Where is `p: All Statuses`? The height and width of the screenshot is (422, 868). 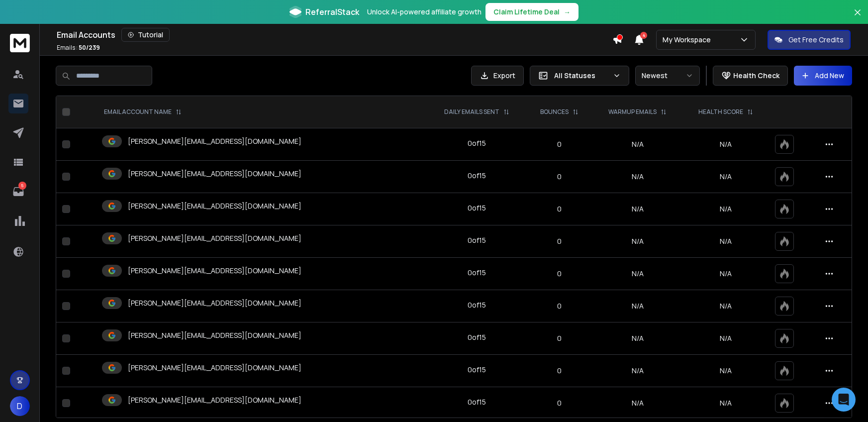
p: All Statuses is located at coordinates (581, 76).